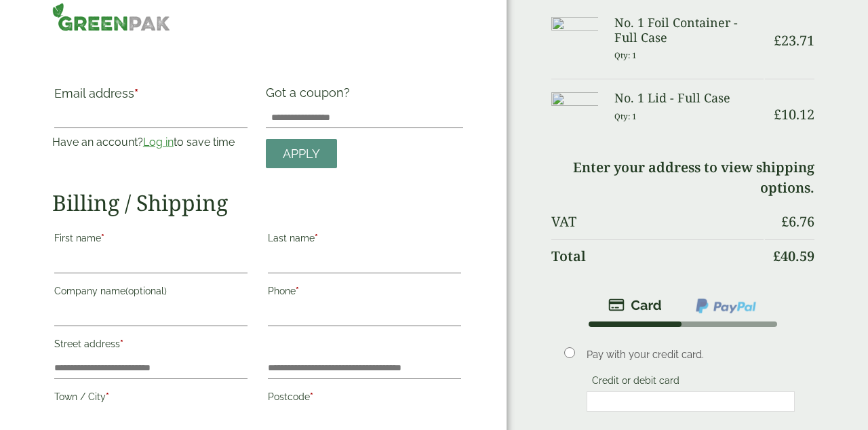 The image size is (868, 430). What do you see at coordinates (150, 293) in the screenshot?
I see `label: Company name` at bounding box center [150, 293].